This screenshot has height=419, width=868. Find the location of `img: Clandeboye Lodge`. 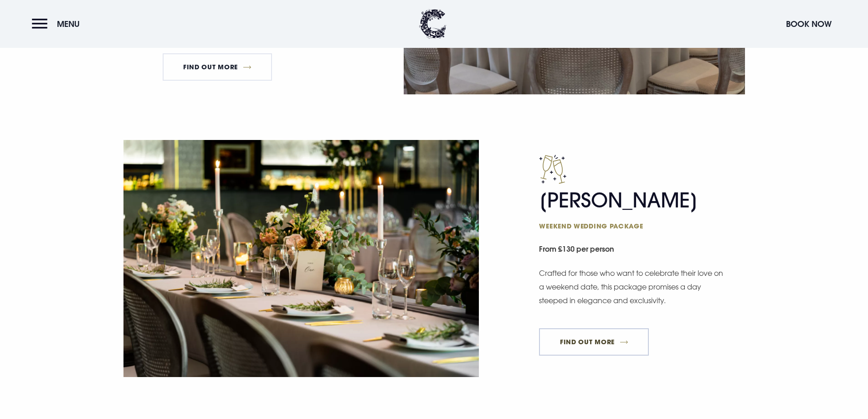

img: Clandeboye Lodge is located at coordinates (433, 23).